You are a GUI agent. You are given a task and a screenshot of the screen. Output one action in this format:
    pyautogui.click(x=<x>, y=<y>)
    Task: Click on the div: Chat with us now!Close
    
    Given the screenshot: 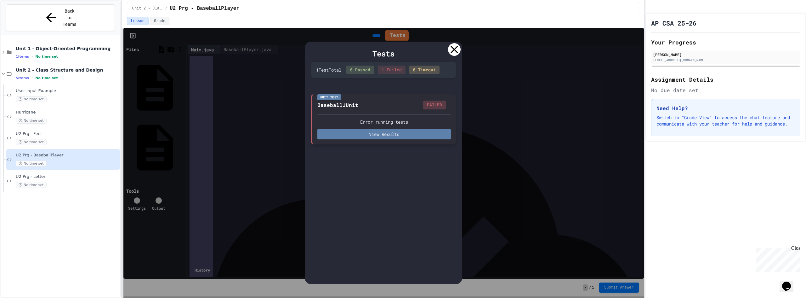 What is the action you would take?
    pyautogui.click(x=23, y=21)
    